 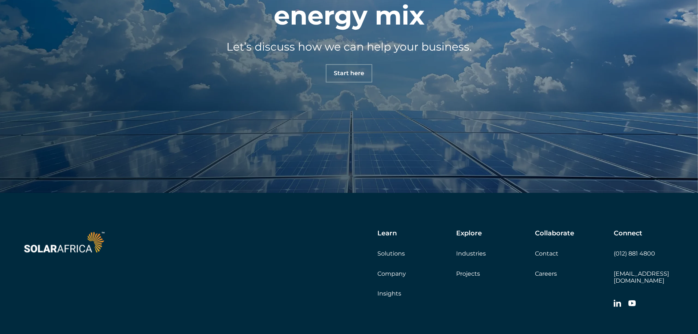 I want to click on h4: Let’s discuss how we can help your business., so click(x=349, y=47).